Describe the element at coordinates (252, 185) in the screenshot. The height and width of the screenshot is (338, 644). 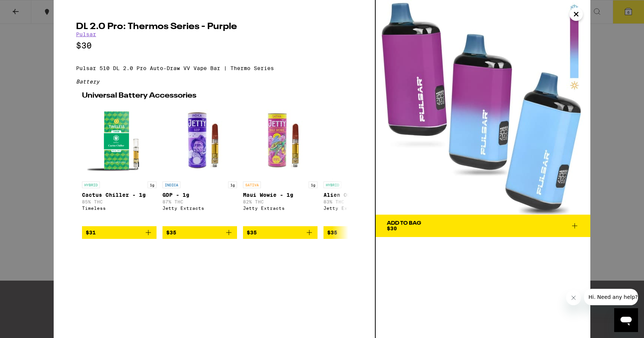
I see `p: SATIVA` at that location.